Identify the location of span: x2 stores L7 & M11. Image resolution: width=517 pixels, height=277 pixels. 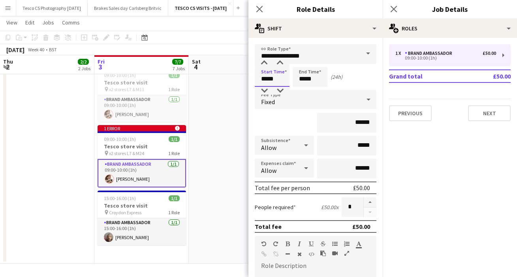
(126, 89).